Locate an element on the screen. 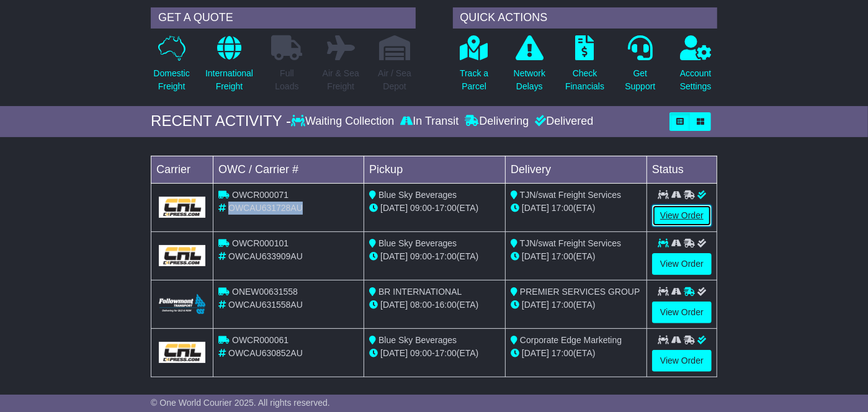 Image resolution: width=868 pixels, height=412 pixels. span: OWCR000071 is located at coordinates (260, 194).